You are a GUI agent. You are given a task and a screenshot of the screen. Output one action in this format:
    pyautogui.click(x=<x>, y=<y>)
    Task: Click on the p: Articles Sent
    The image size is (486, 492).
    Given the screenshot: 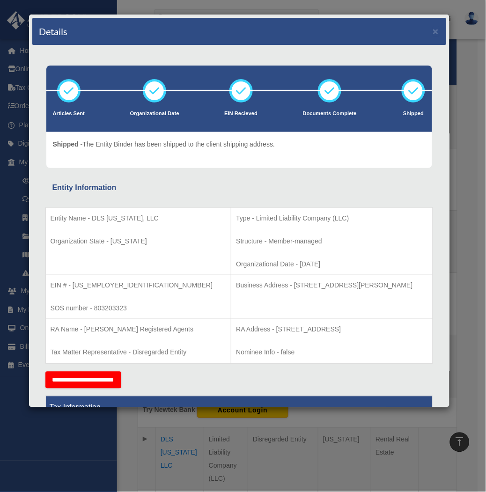 What is the action you would take?
    pyautogui.click(x=69, y=114)
    